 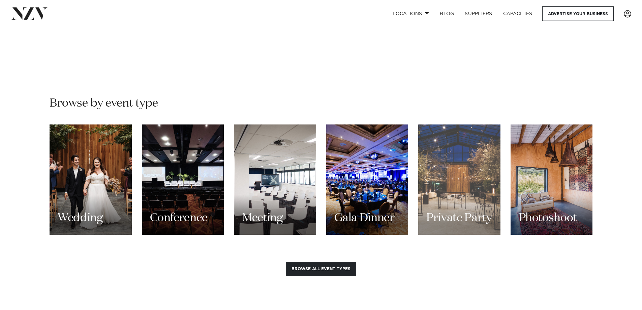 What do you see at coordinates (364, 218) in the screenshot?
I see `h3: Gala Dinner` at bounding box center [364, 218].